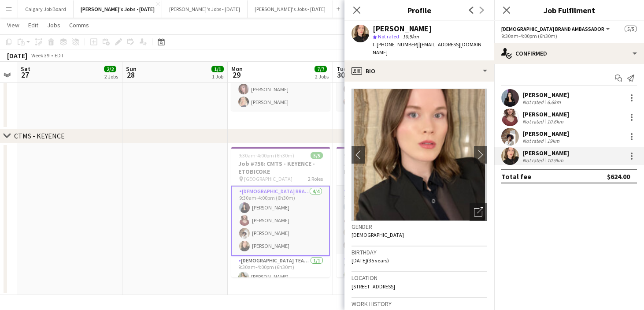  Describe the element at coordinates (39, 136) in the screenshot. I see `div: CTMS - KEYENCE` at that location.